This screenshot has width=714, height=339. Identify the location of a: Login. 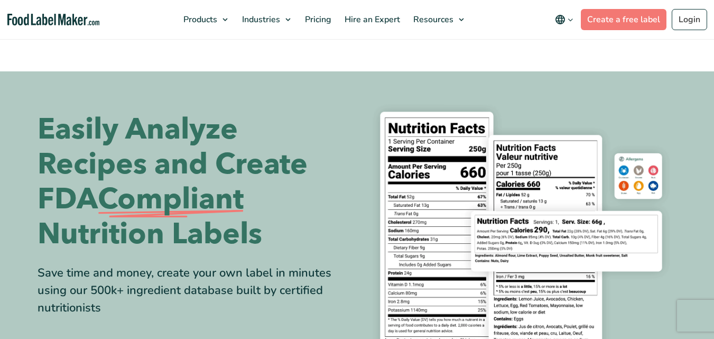
(689, 20).